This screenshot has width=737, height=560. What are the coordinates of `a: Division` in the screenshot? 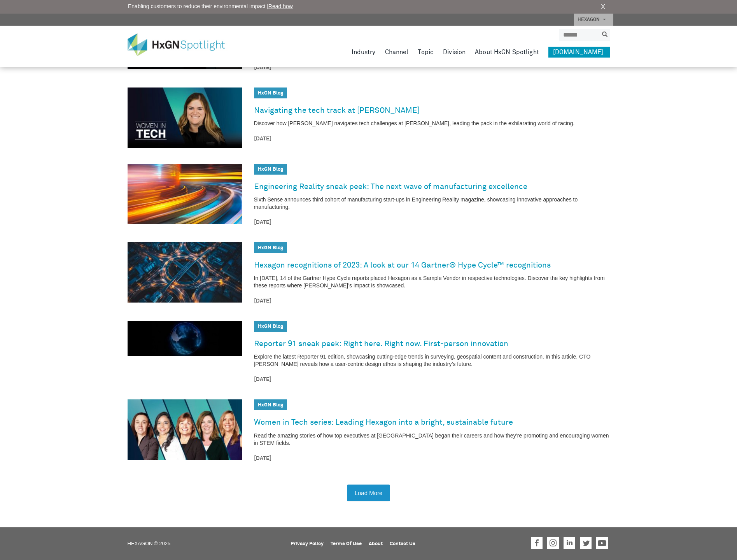 It's located at (454, 52).